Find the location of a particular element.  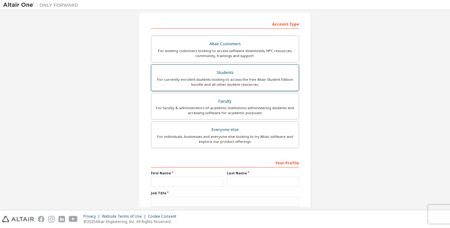

label: Last Name is located at coordinates (263, 173).